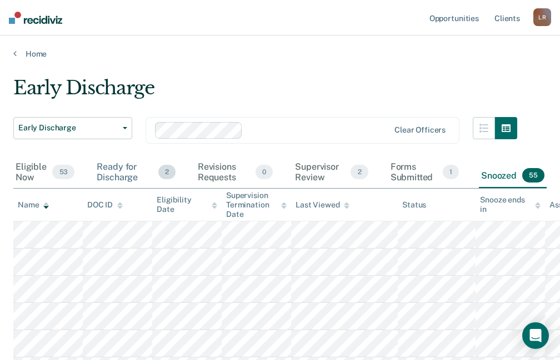 The height and width of the screenshot is (360, 560). Describe the element at coordinates (535, 336) in the screenshot. I see `div: Open Intercom Messenger` at that location.